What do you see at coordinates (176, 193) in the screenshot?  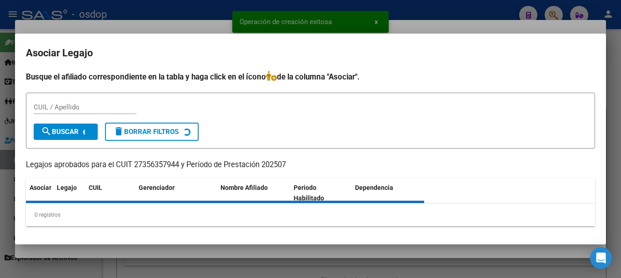 I see `datatable-header-cell: Gerenciador` at bounding box center [176, 193].